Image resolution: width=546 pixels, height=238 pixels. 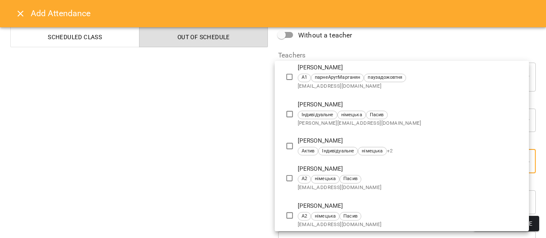 What do you see at coordinates (337, 78) in the screenshot?
I see `span: парнеАрутМарганян` at bounding box center [337, 78].